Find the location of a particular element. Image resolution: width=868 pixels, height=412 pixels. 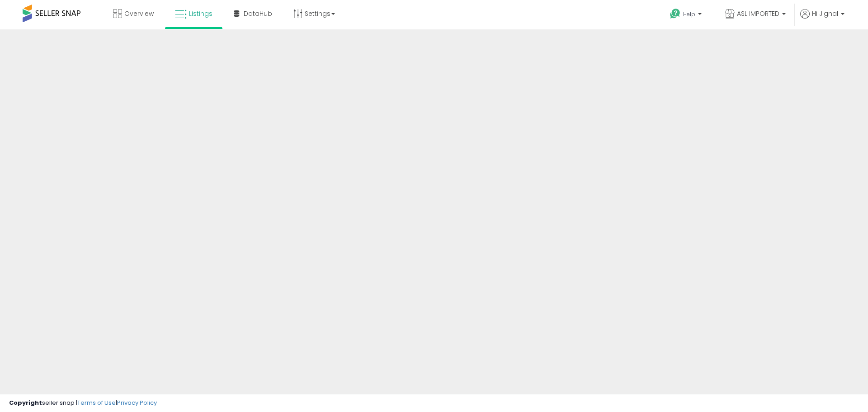

span: Listings is located at coordinates (201, 13).